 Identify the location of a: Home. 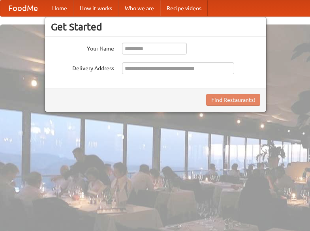
(60, 8).